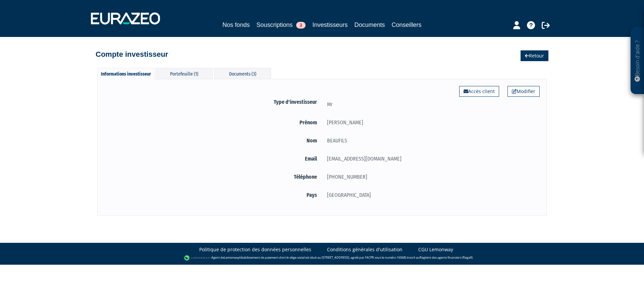 The image size is (644, 306). Describe the element at coordinates (213, 177) in the screenshot. I see `label: Téléphone` at that location.